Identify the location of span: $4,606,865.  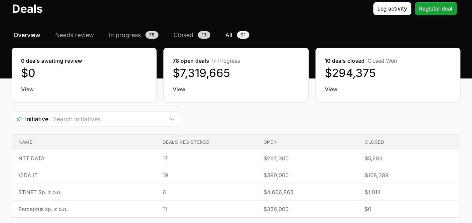
(308, 192).